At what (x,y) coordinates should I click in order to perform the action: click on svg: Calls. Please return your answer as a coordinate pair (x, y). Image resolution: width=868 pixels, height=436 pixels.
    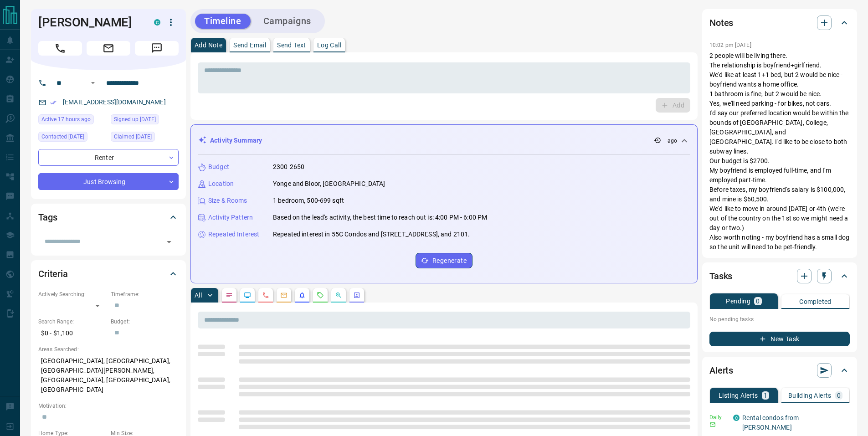
    Looking at the image, I should click on (266, 295).